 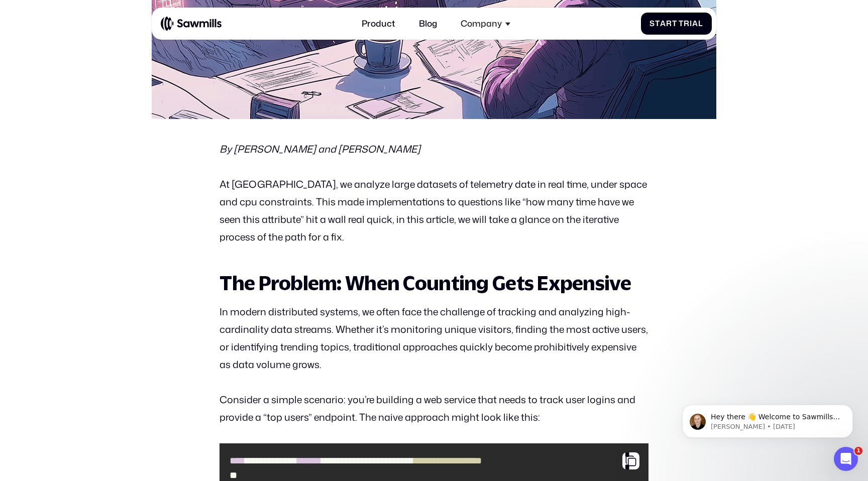 I want to click on p: Message from Winston, sent 1d ago, so click(x=108, y=43).